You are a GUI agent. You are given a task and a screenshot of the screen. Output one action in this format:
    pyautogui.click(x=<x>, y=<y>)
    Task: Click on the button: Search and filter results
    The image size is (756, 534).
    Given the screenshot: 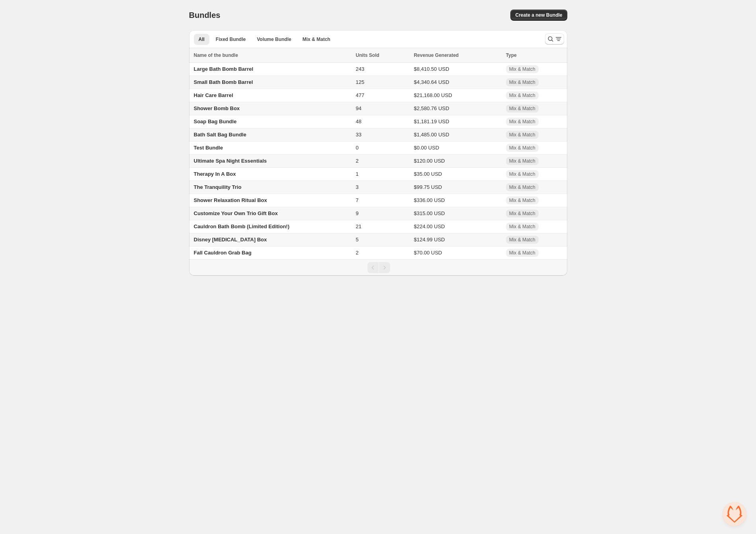 What is the action you would take?
    pyautogui.click(x=555, y=39)
    